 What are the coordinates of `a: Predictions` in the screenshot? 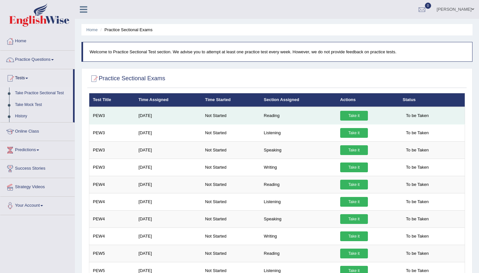 It's located at (37, 149).